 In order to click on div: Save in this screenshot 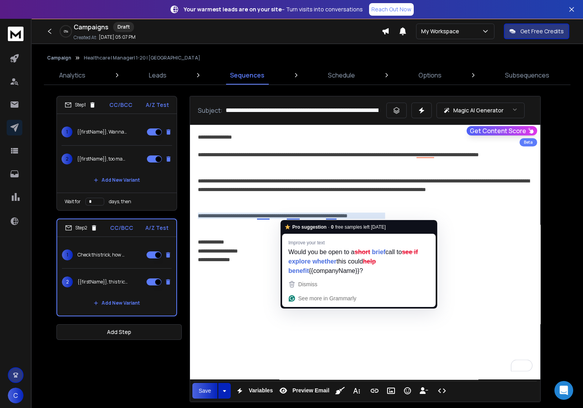, I will do `click(205, 391)`.